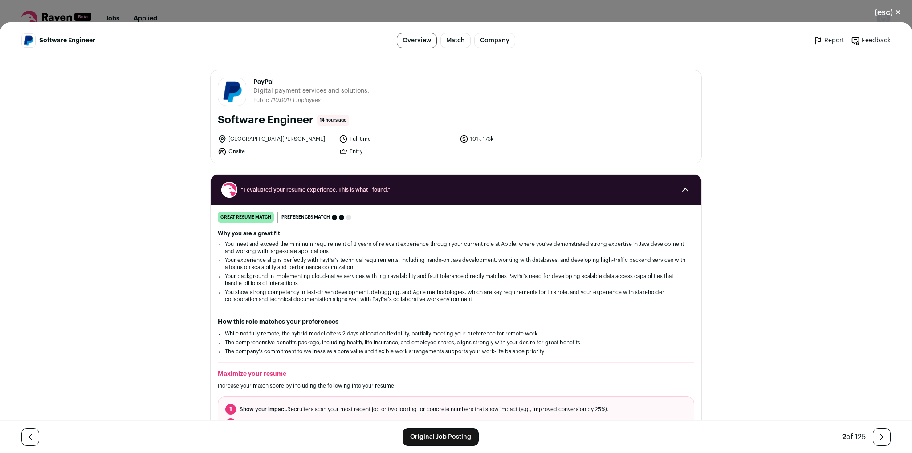 Image resolution: width=912 pixels, height=453 pixels. What do you see at coordinates (871, 41) in the screenshot?
I see `a: Feedback` at bounding box center [871, 41].